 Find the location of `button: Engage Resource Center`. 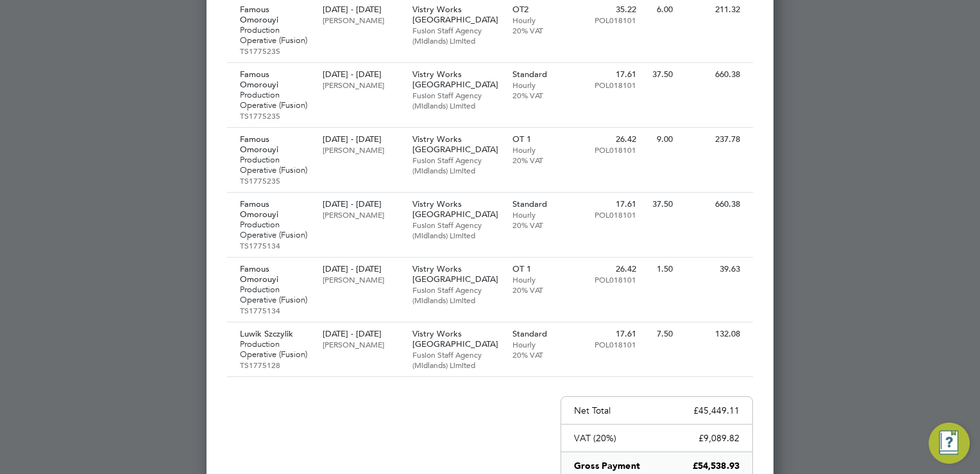

button: Engage Resource Center is located at coordinates (949, 443).